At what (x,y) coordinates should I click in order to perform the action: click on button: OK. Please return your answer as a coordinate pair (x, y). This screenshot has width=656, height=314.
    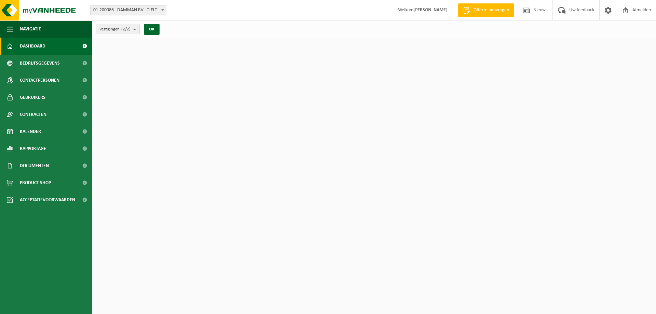
    Looking at the image, I should click on (152, 29).